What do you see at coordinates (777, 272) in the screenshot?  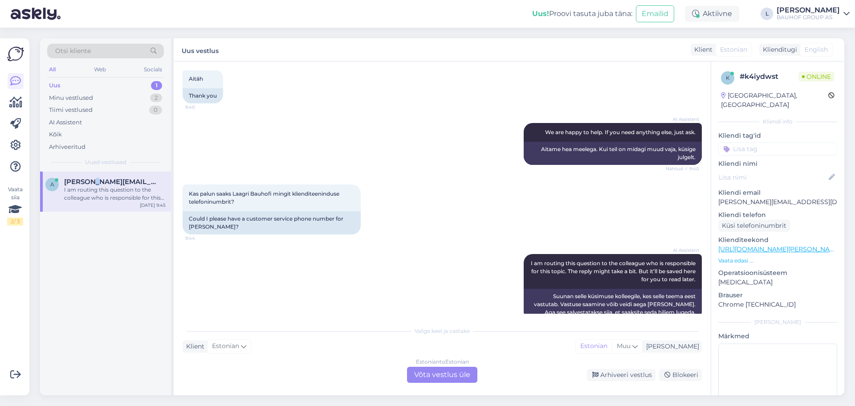 I see `p: Operatsioonisüsteem` at bounding box center [777, 272].